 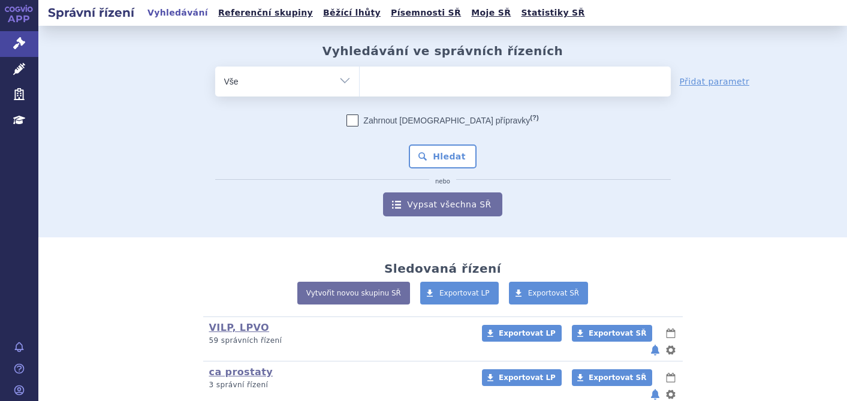 What do you see at coordinates (443, 205) in the screenshot?
I see `a: Vypsat všechna SŘ` at bounding box center [443, 205].